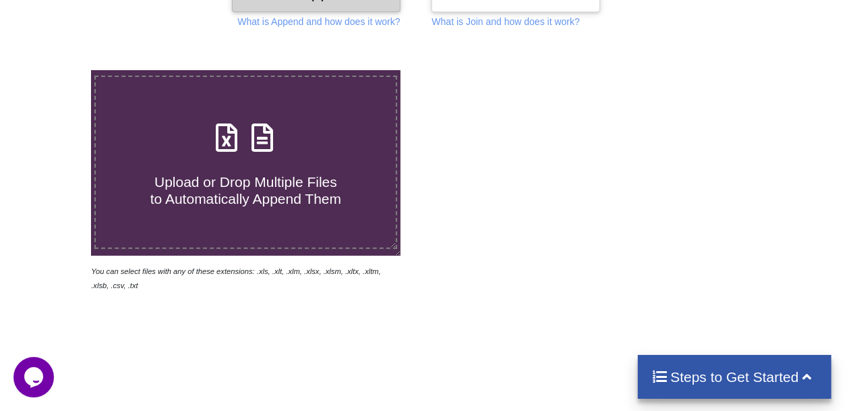 This screenshot has width=857, height=411. I want to click on p: What is Join and how does it work?, so click(505, 22).